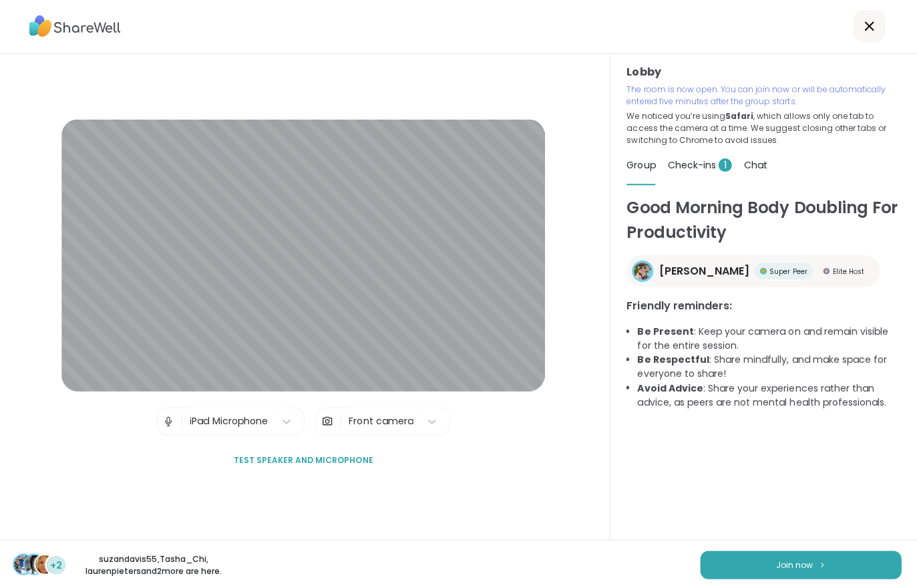 This screenshot has height=588, width=917. What do you see at coordinates (801, 563) in the screenshot?
I see `button: Join now` at bounding box center [801, 563].